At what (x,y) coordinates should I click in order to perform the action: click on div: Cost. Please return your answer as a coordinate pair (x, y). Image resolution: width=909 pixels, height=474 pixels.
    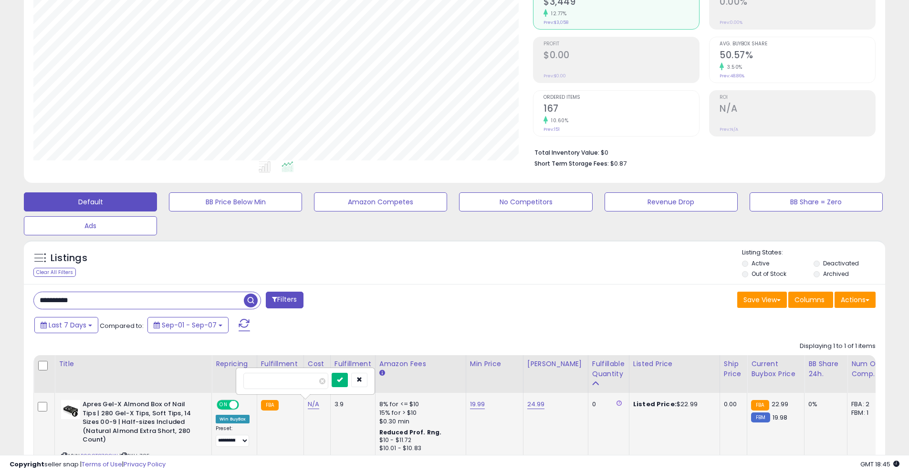
    Looking at the image, I should click on (317, 364).